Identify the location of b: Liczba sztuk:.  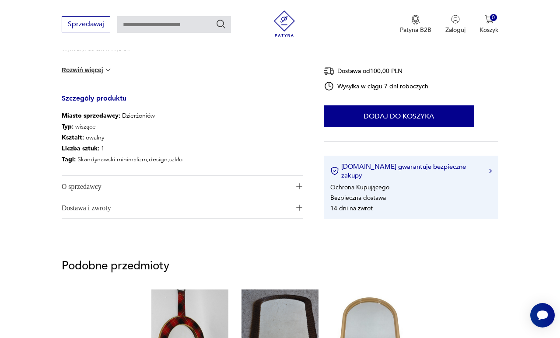
(81, 148).